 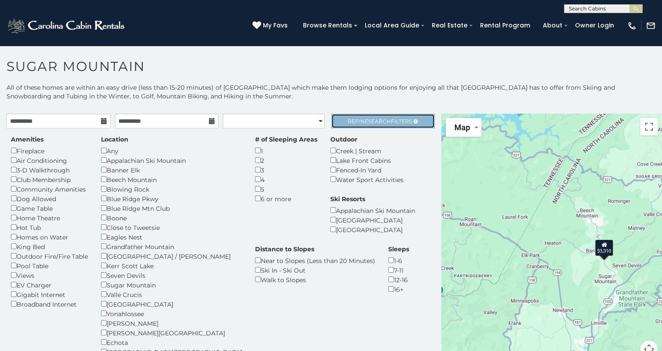 I want to click on div: Fenced-In Yard, so click(x=367, y=170).